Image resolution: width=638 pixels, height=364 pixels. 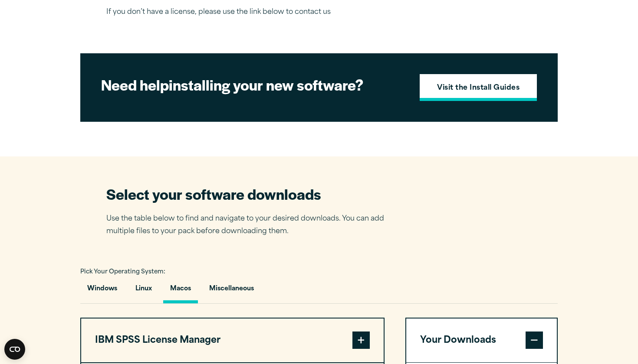 What do you see at coordinates (252, 194) in the screenshot?
I see `h2: Select your software downloads` at bounding box center [252, 194].